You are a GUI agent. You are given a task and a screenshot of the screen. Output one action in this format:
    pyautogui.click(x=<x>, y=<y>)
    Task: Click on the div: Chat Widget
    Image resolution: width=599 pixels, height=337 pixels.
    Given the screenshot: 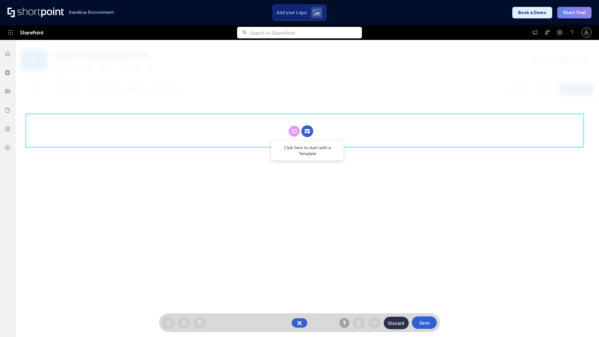 What is the action you would take?
    pyautogui.click(x=584, y=322)
    